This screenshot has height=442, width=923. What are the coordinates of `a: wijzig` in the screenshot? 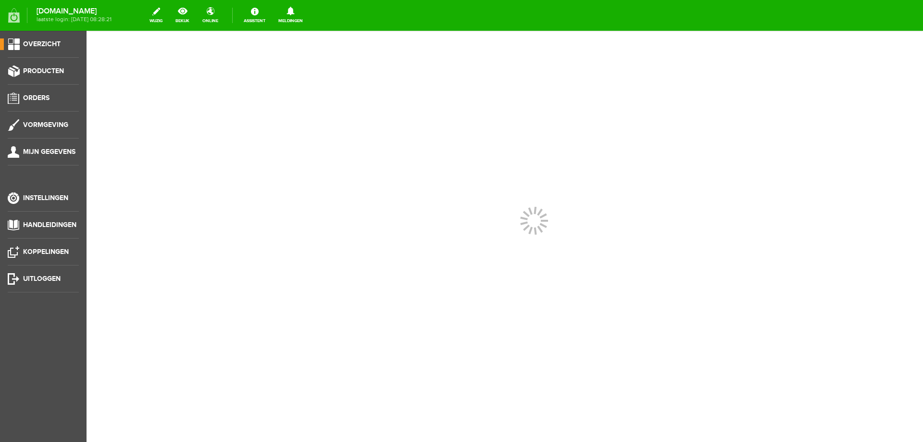 It's located at (156, 15).